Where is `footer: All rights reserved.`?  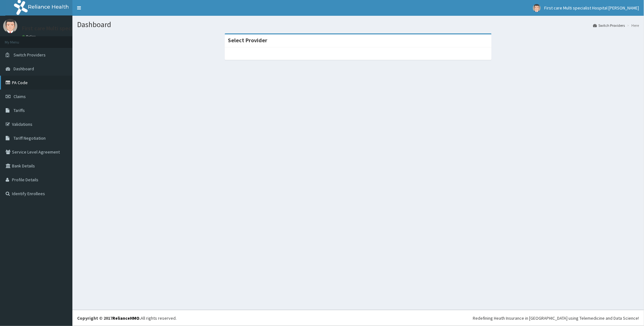 footer: All rights reserved. is located at coordinates (358, 317).